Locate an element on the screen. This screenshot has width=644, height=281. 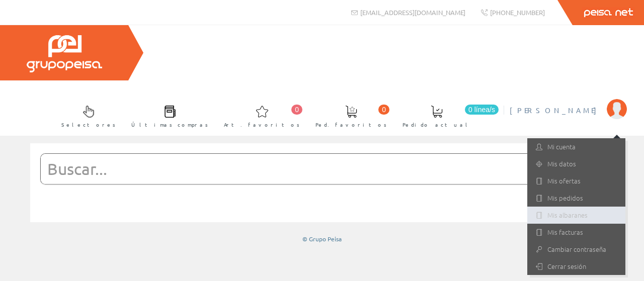
a: Mis facturas is located at coordinates (576, 232).